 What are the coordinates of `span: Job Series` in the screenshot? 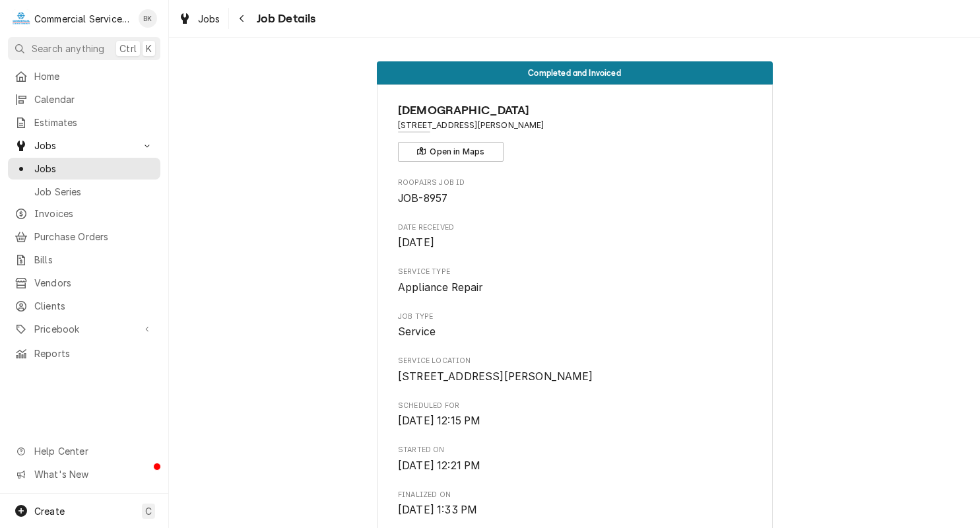 It's located at (94, 191).